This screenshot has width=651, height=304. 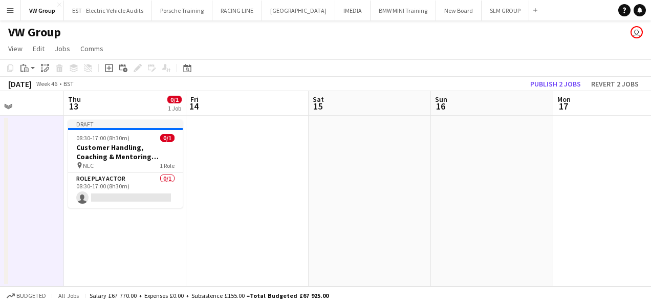 I want to click on div: BST, so click(x=69, y=83).